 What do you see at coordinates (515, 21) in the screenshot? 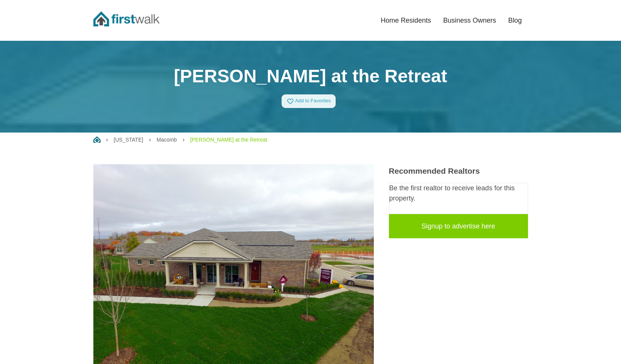
I see `a: Blog` at bounding box center [515, 21].